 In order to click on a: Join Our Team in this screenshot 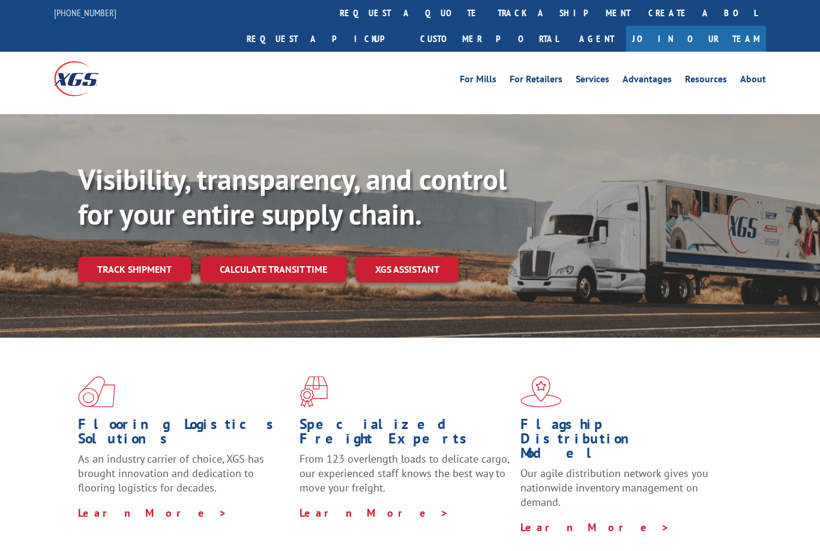, I will do `click(696, 38)`.